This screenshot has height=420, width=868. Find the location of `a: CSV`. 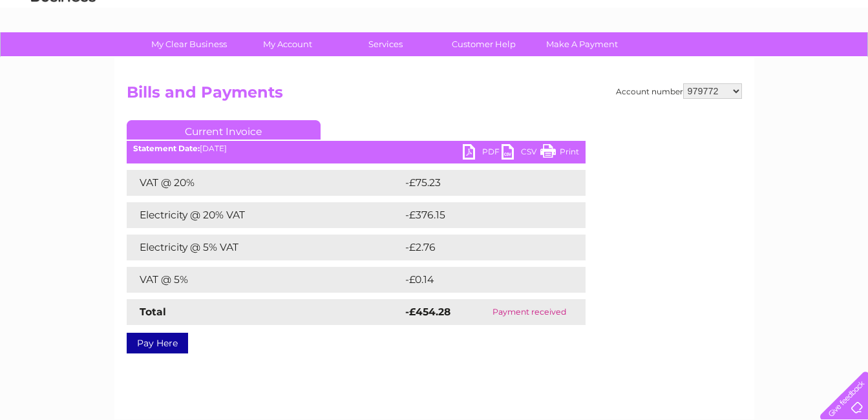

a: CSV is located at coordinates (521, 153).